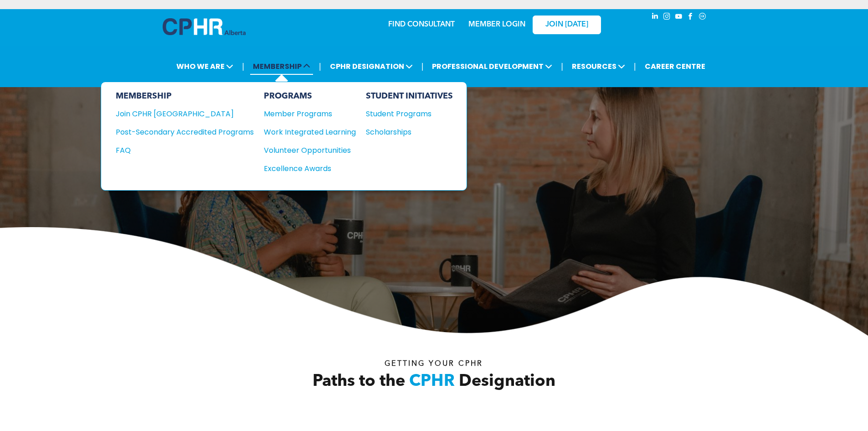 The image size is (868, 431). I want to click on a: FIND CONSULTANT, so click(421, 24).